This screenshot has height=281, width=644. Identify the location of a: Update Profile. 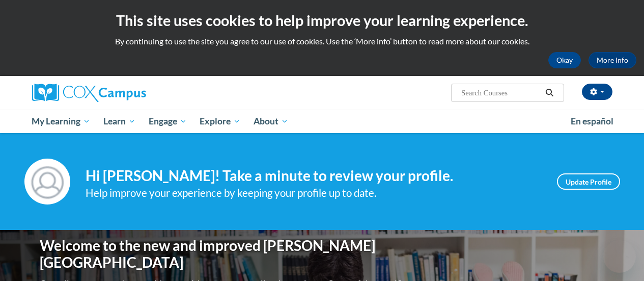
(589, 181).